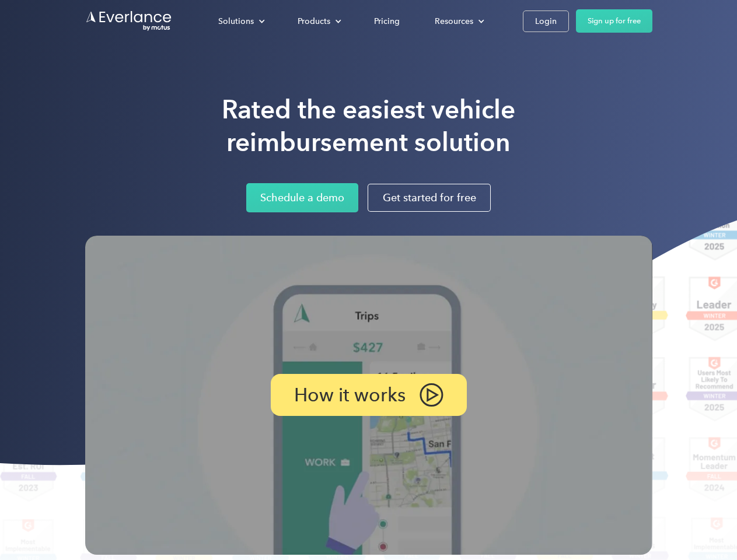 The height and width of the screenshot is (560, 737). I want to click on a: Go to homepage, so click(129, 21).